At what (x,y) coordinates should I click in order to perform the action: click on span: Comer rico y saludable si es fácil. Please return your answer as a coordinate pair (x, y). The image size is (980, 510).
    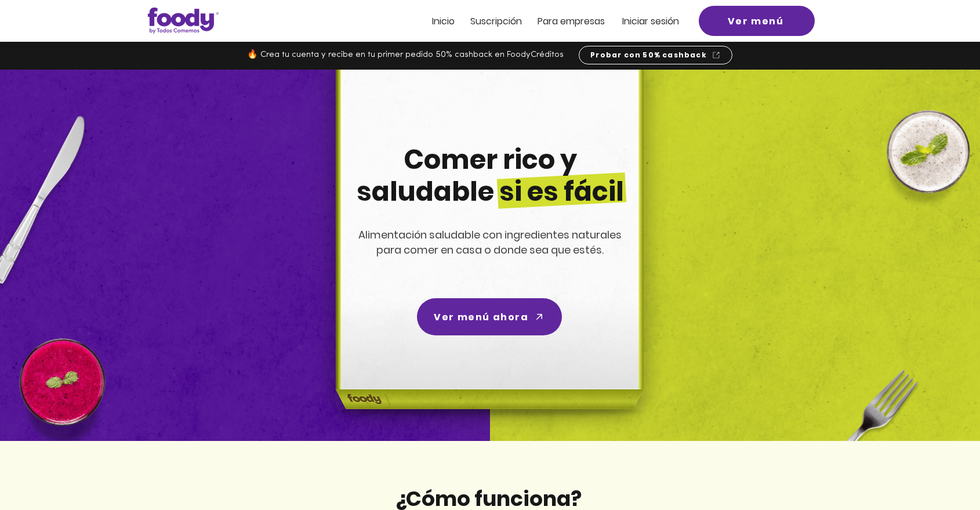
    Looking at the image, I should click on (490, 175).